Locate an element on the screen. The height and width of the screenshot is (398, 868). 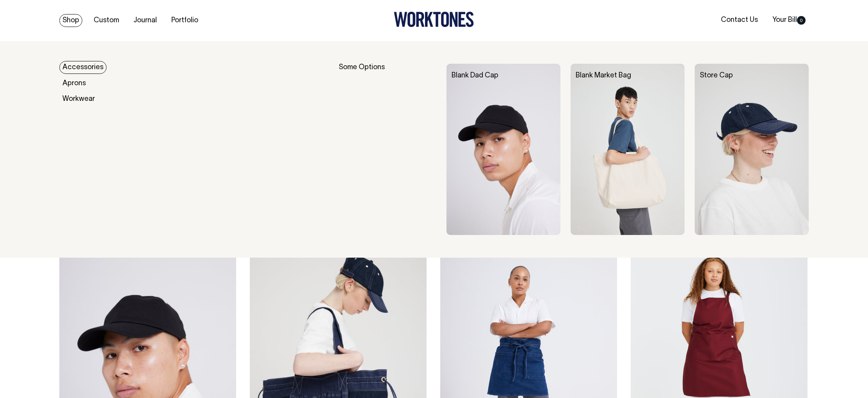
a: Portfolio is located at coordinates (185, 20).